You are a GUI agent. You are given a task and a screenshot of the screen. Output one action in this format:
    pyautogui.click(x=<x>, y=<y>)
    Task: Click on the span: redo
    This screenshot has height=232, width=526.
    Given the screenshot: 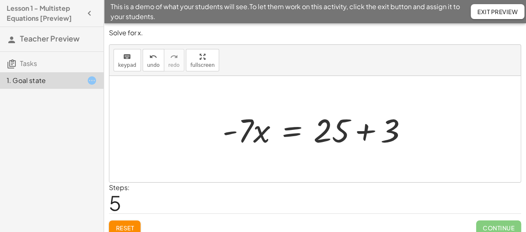 What is the action you would take?
    pyautogui.click(x=174, y=65)
    